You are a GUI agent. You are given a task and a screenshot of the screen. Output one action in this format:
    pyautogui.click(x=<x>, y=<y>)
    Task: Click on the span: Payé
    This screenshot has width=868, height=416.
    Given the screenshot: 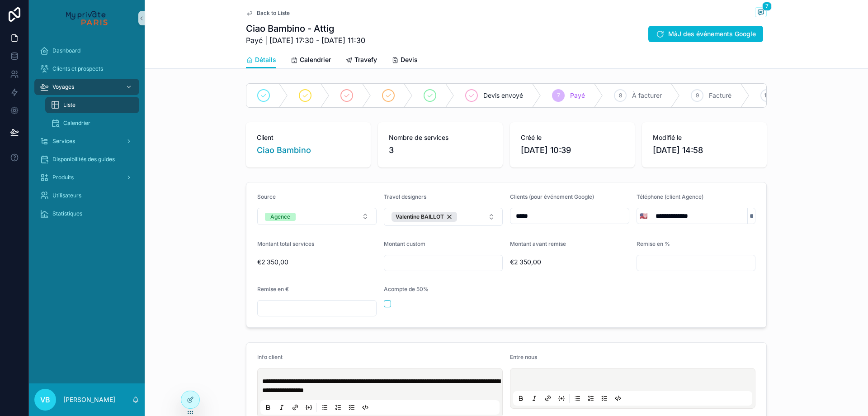 What is the action you would take?
    pyautogui.click(x=578, y=95)
    